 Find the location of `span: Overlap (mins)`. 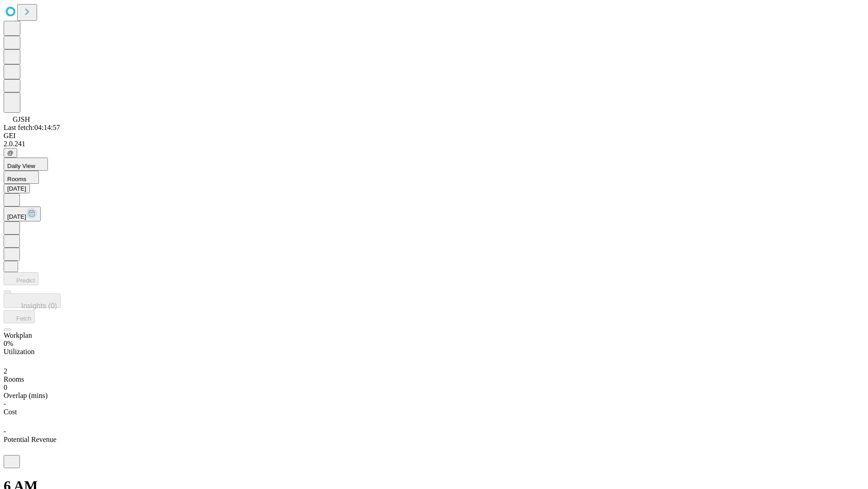

span: Overlap (mins) is located at coordinates (25, 395).